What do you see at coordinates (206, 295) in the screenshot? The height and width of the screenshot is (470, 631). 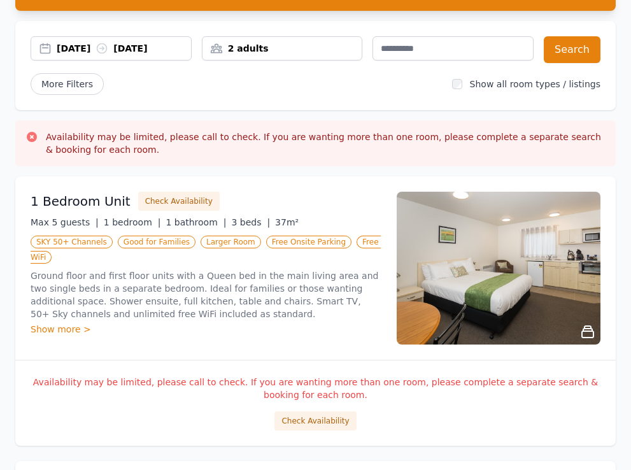 I see `p: Ground floor and first floor units with a Queen bed in the main living area and two single beds i...` at bounding box center [206, 295].